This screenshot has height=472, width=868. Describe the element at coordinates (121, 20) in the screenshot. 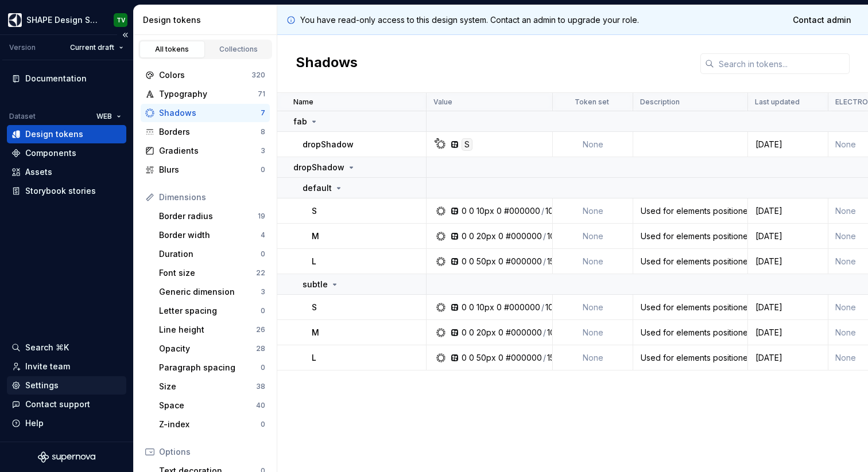

I see `div: TV` at that location.